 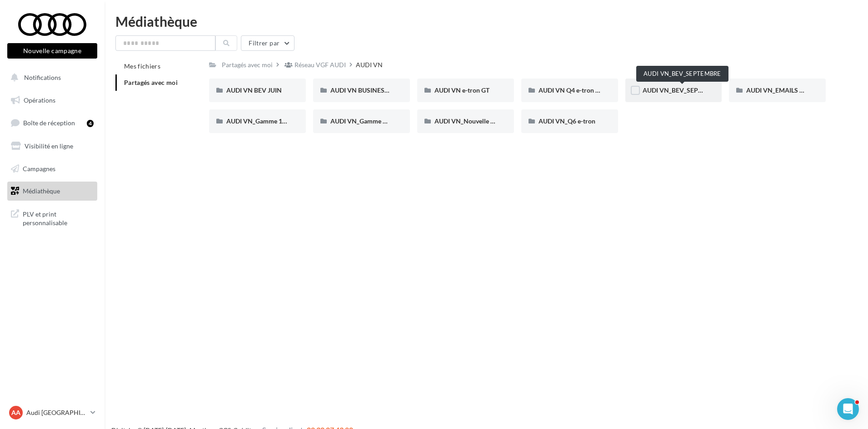 What do you see at coordinates (581, 90) in the screenshot?
I see `span: AUDI VN Q4 e-tron sans offre` at bounding box center [581, 90].